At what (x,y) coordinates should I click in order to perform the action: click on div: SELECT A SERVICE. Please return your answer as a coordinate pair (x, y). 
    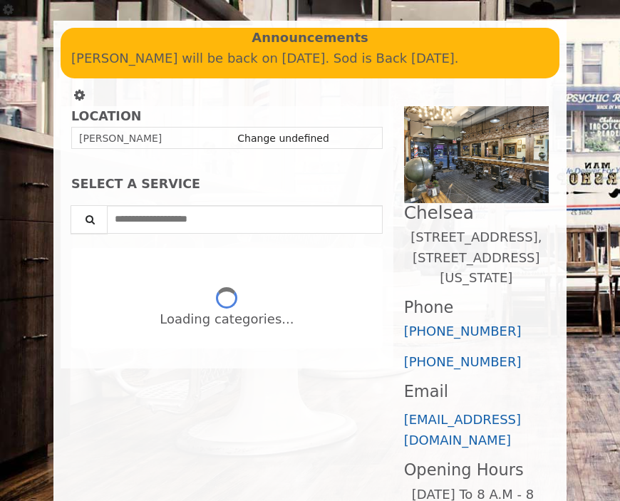
    Looking at the image, I should click on (226, 184).